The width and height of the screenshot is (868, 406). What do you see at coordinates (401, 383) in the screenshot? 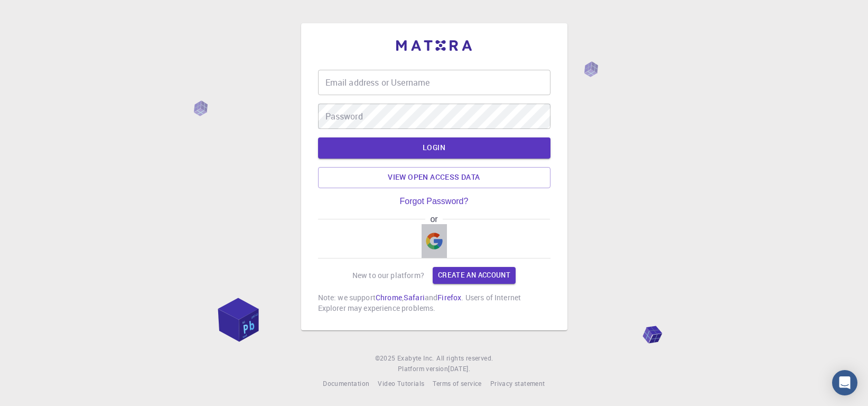
I see `a: Video Tutorials` at bounding box center [401, 383].